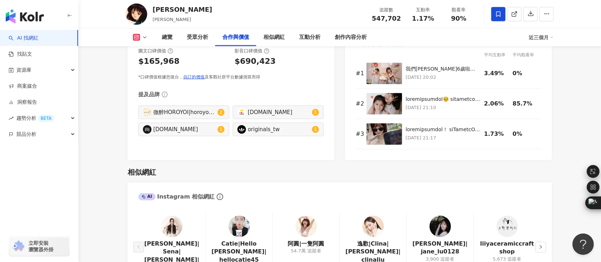 The width and height of the screenshot is (601, 262). Describe the element at coordinates (306, 244) in the screenshot. I see `a: 阿圓|一隻阿圓` at that location.